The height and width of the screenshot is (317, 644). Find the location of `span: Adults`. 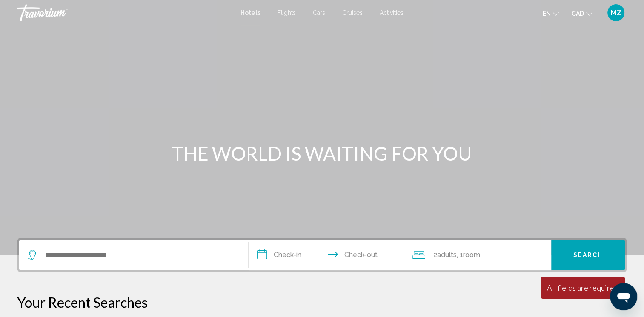

span: Adults is located at coordinates (447, 254).